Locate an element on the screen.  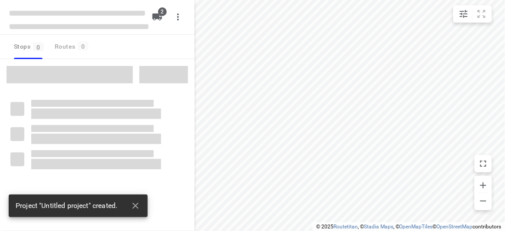
button: Map settings is located at coordinates (464, 14).